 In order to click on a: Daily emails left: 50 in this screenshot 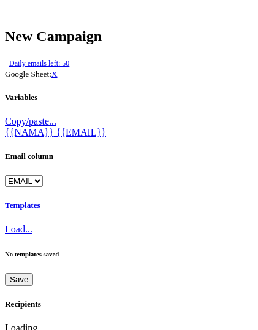, I will do `click(39, 63)`.